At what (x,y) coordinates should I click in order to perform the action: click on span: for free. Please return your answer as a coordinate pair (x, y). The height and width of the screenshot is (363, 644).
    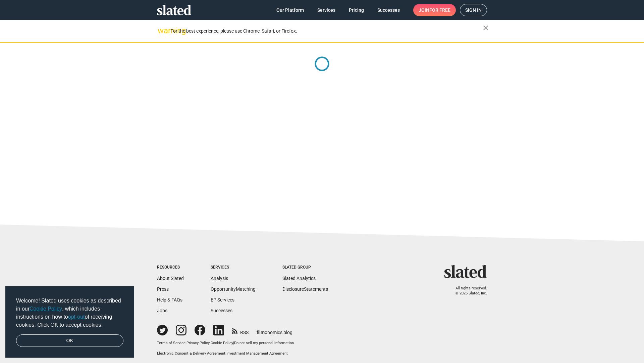
    Looking at the image, I should click on (439, 10).